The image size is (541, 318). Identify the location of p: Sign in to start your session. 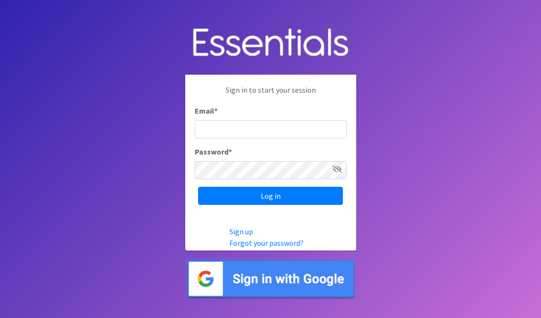
(271, 95).